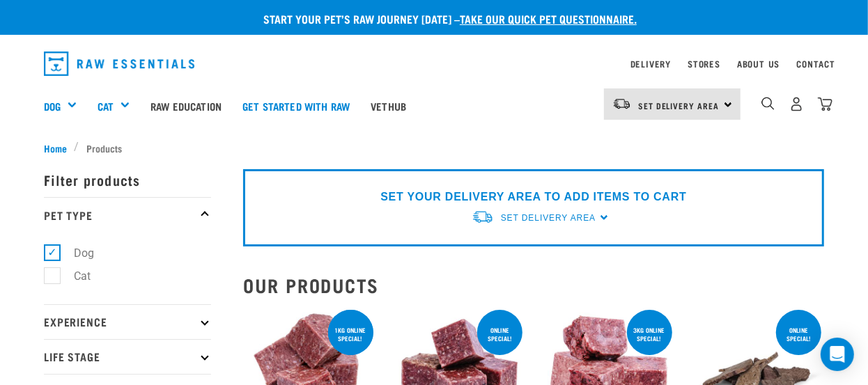 This screenshot has width=868, height=385. Describe the element at coordinates (434, 64) in the screenshot. I see `nav: dropdown navigation` at that location.